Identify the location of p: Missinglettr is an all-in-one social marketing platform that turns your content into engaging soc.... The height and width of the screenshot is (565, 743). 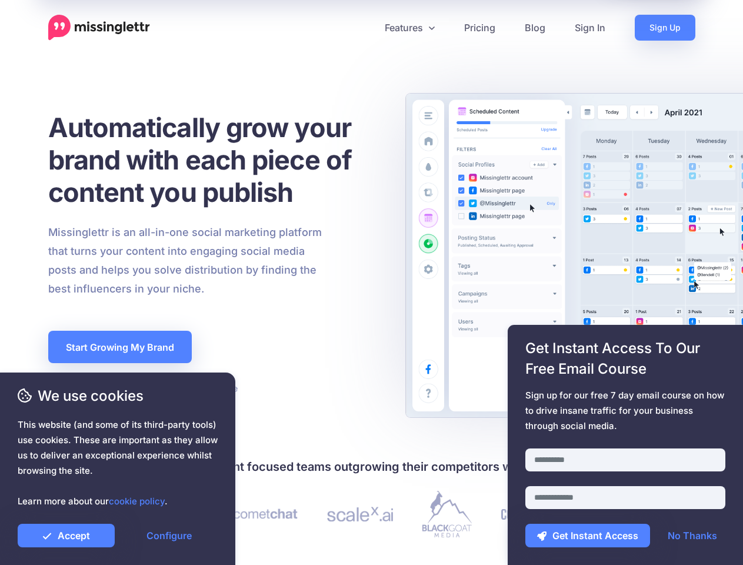
(185, 261).